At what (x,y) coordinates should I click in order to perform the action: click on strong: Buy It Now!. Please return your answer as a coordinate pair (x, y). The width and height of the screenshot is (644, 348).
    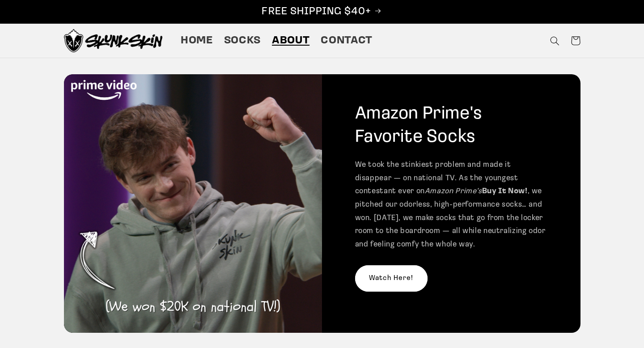
    Looking at the image, I should click on (505, 191).